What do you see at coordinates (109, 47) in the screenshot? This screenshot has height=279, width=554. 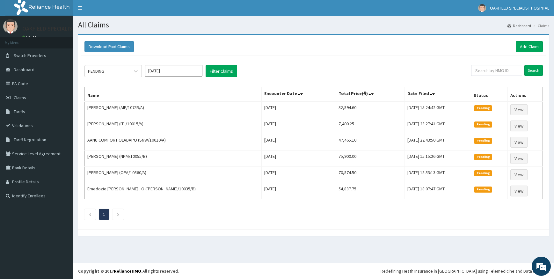 I see `button: Download Paid Claims` at bounding box center [109, 47].